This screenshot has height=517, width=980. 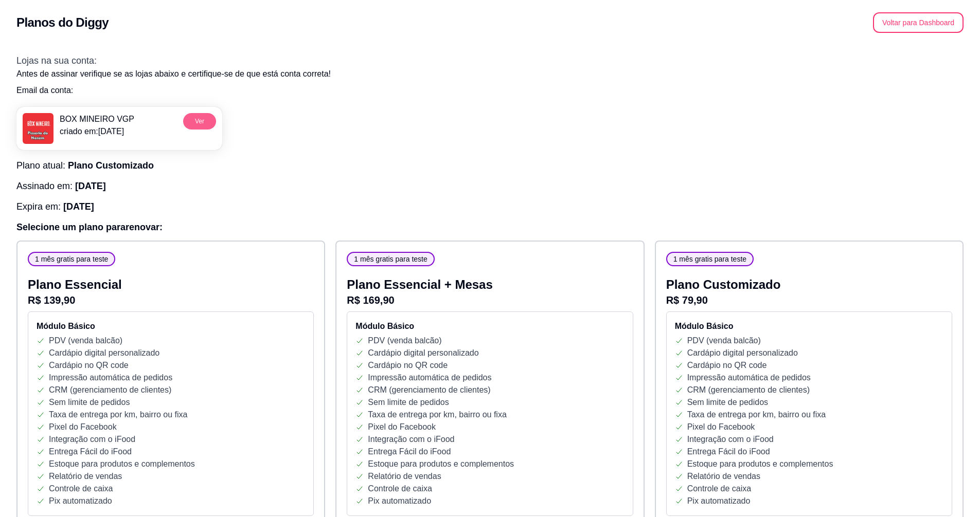 I want to click on h3: Selecione um plano para renovar :, so click(x=490, y=227).